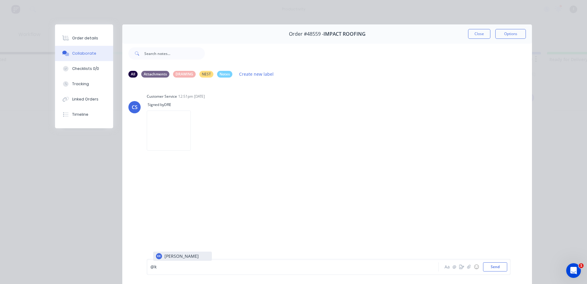  What do you see at coordinates (133, 74) in the screenshot?
I see `div: All` at bounding box center [133, 74].